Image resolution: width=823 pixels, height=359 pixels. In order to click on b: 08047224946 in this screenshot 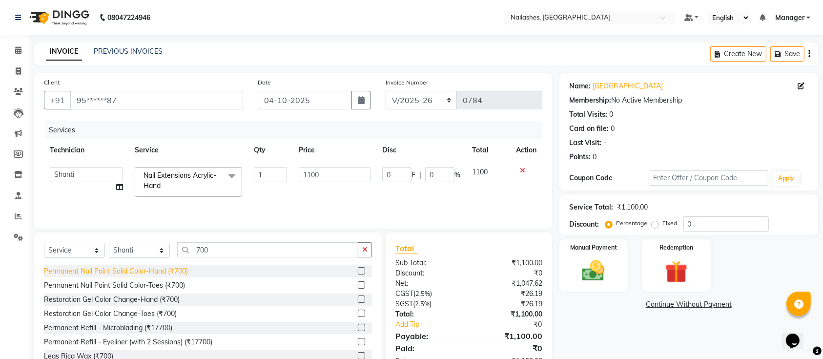, I will do `click(129, 18)`.